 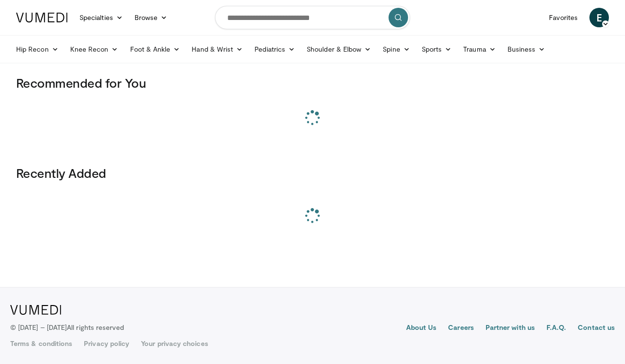 I want to click on a: Partner with us, so click(x=510, y=329).